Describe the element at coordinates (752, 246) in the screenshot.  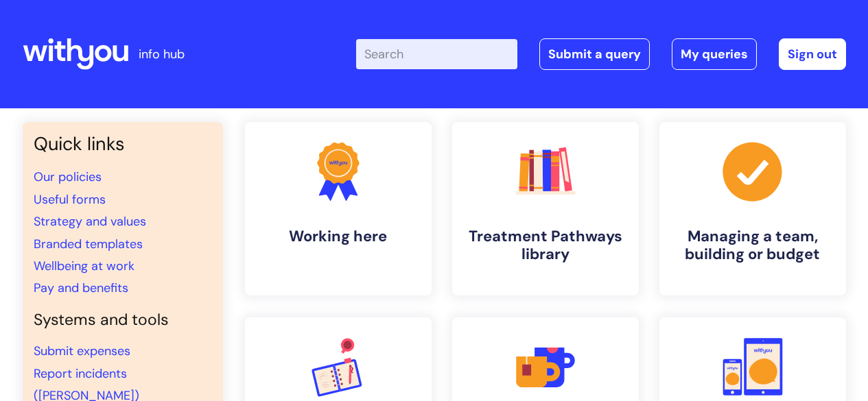
I see `h4: Managing a team, building or budget` at that location.